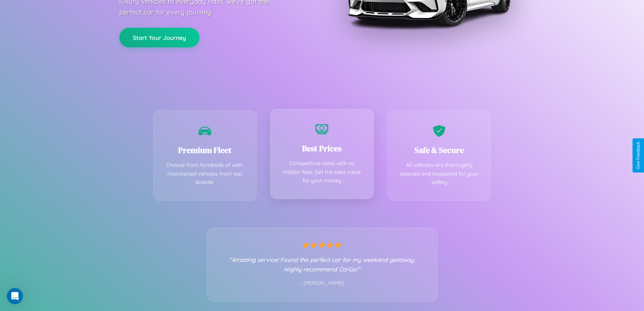  I want to click on p: "Amazing service! Found the perfect car for my weekend getaway. Highly recommend CarGo!", so click(322, 264).